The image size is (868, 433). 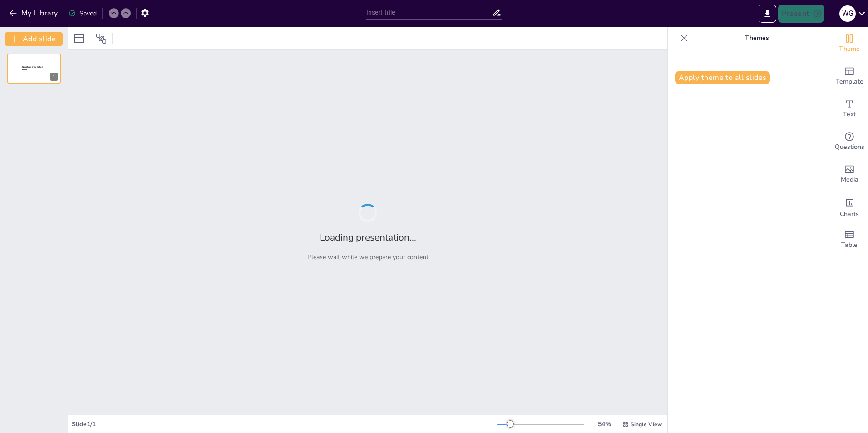 What do you see at coordinates (801, 14) in the screenshot?
I see `button: Present` at bounding box center [801, 14].